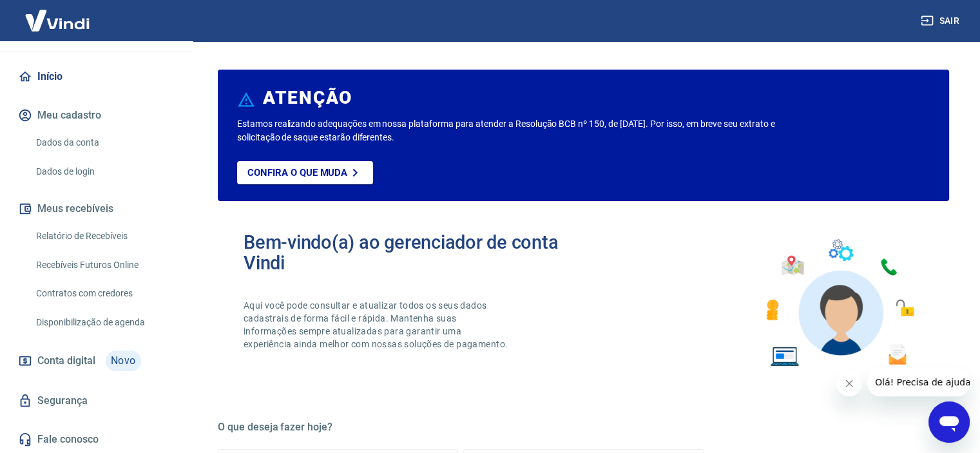 This screenshot has height=453, width=980. Describe the element at coordinates (96, 401) in the screenshot. I see `a: Segurança` at that location.